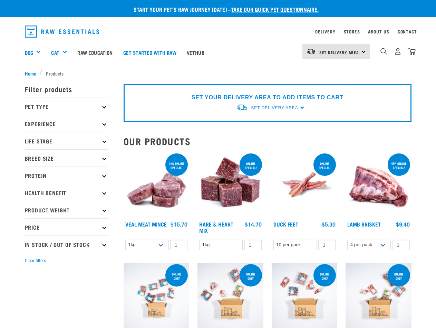  What do you see at coordinates (218, 73) in the screenshot?
I see `nav: breadcrumbs` at bounding box center [218, 73].